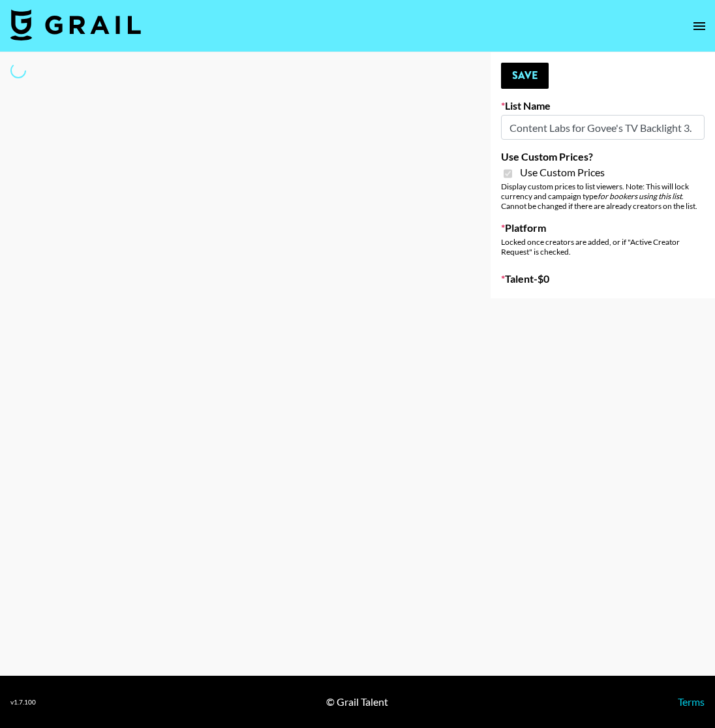 The width and height of the screenshot is (715, 728). What do you see at coordinates (639, 196) in the screenshot?
I see `em: for bookers using this list` at bounding box center [639, 196].